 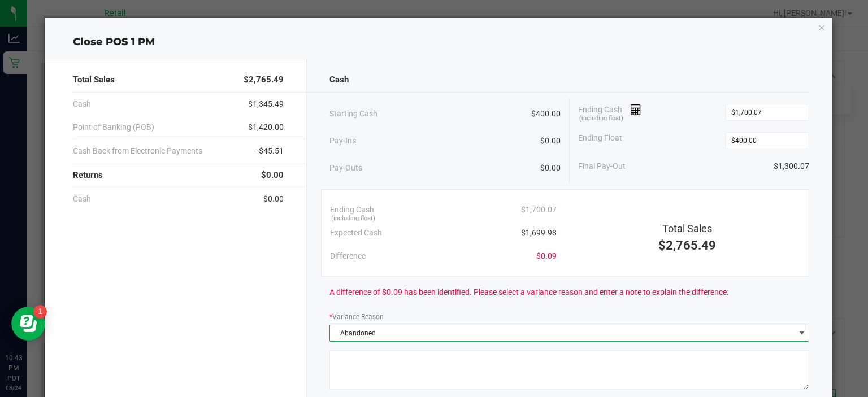 I want to click on span: 1, so click(x=7, y=6).